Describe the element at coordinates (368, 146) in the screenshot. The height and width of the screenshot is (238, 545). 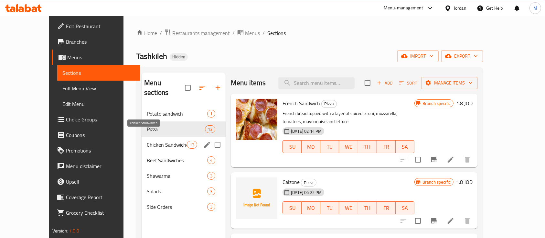
I see `button: TH` at that location.